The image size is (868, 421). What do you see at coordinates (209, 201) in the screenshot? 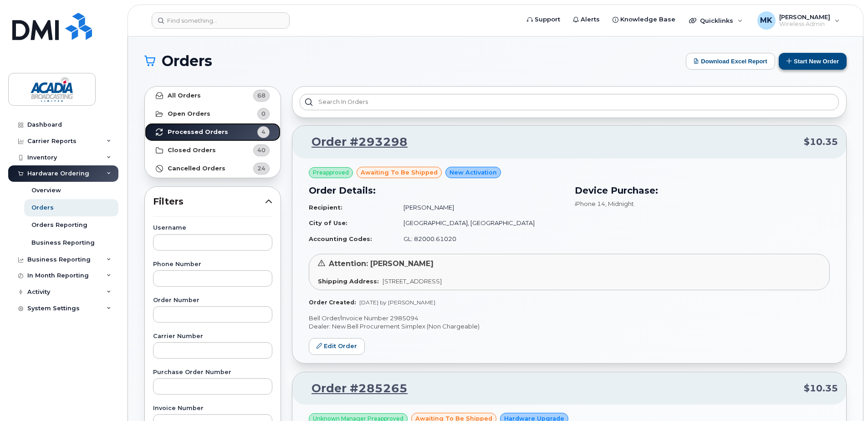
I see `span: Filters` at bounding box center [209, 201].